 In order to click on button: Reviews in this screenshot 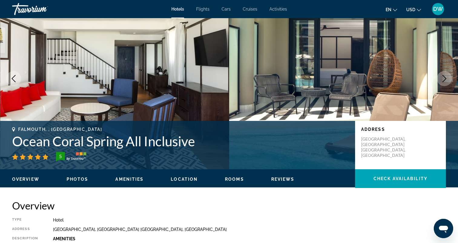, I will do `click(283, 179)`.